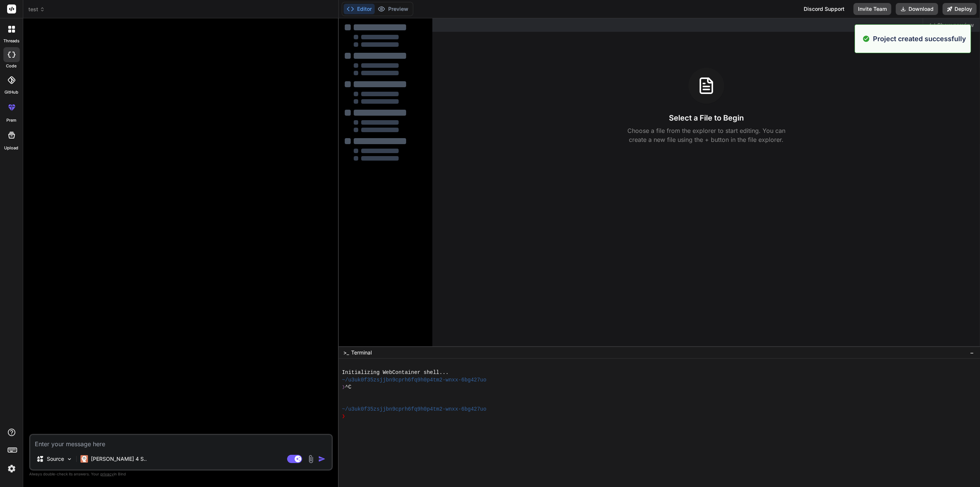 The width and height of the screenshot is (980, 487). Describe the element at coordinates (393, 9) in the screenshot. I see `button: Preview` at that location.